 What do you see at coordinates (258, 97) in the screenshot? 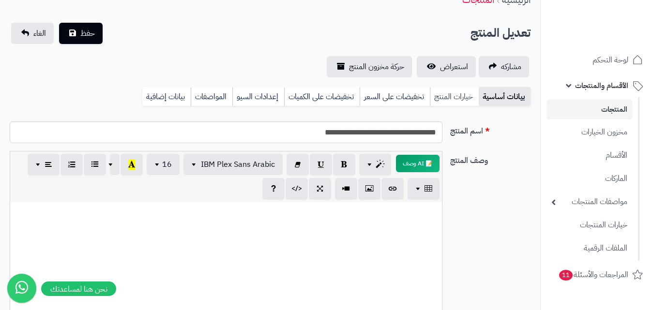
I see `a: إعدادات السيو` at bounding box center [258, 97].